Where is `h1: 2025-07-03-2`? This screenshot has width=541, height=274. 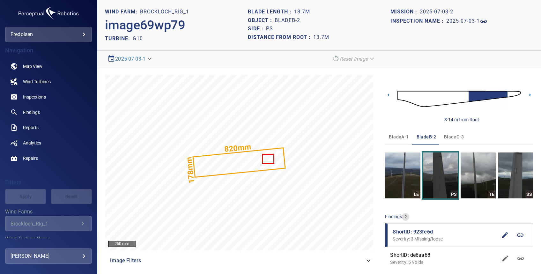
h1: 2025-07-03-2 is located at coordinates (436, 12).